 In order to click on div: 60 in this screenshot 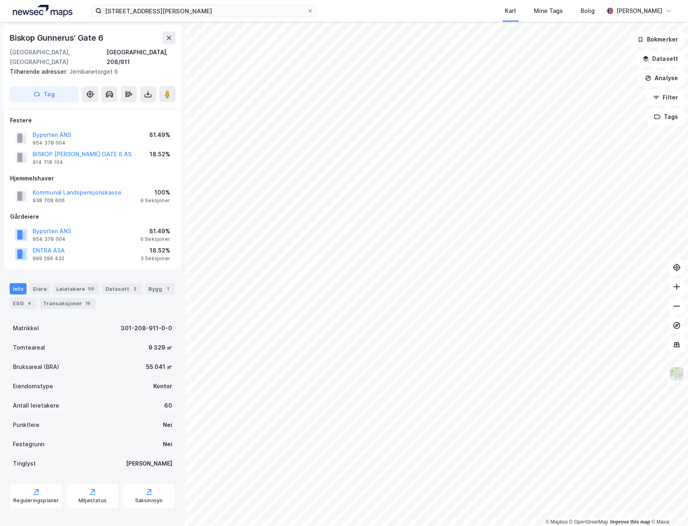, I will do `click(168, 405)`.